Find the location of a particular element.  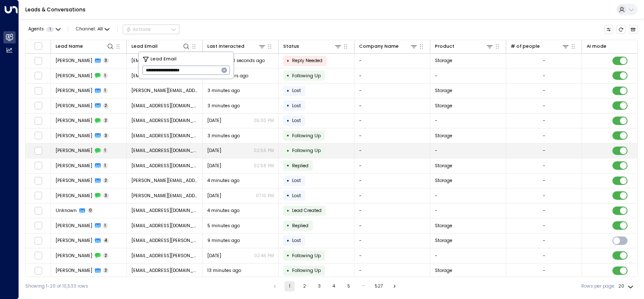

span: Reply Needed is located at coordinates (307, 60).